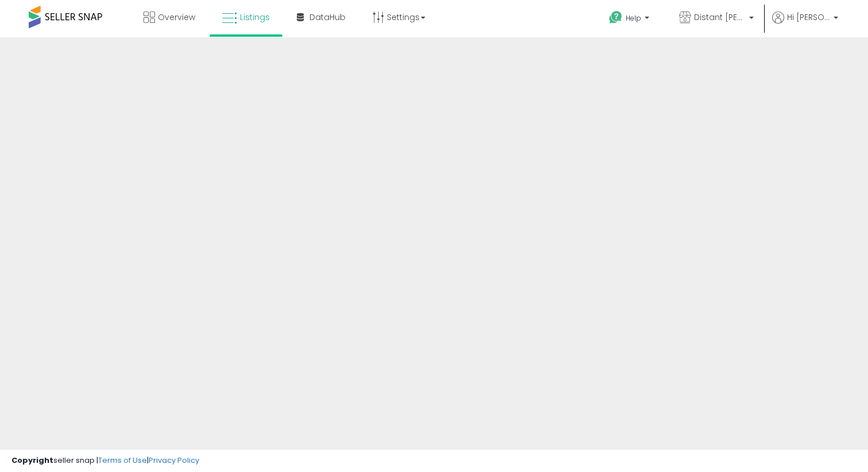  I want to click on span: Listings, so click(255, 18).